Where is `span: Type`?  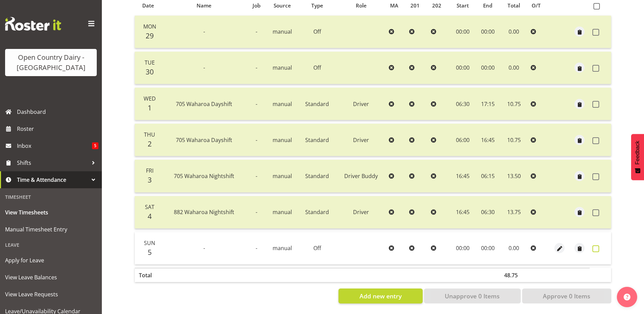
span: Type is located at coordinates (317, 5).